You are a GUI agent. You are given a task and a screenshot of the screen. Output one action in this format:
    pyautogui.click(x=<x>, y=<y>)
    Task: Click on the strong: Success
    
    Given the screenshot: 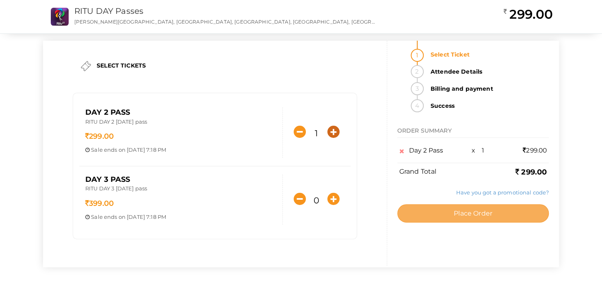 What is the action you would take?
    pyautogui.click(x=487, y=106)
    